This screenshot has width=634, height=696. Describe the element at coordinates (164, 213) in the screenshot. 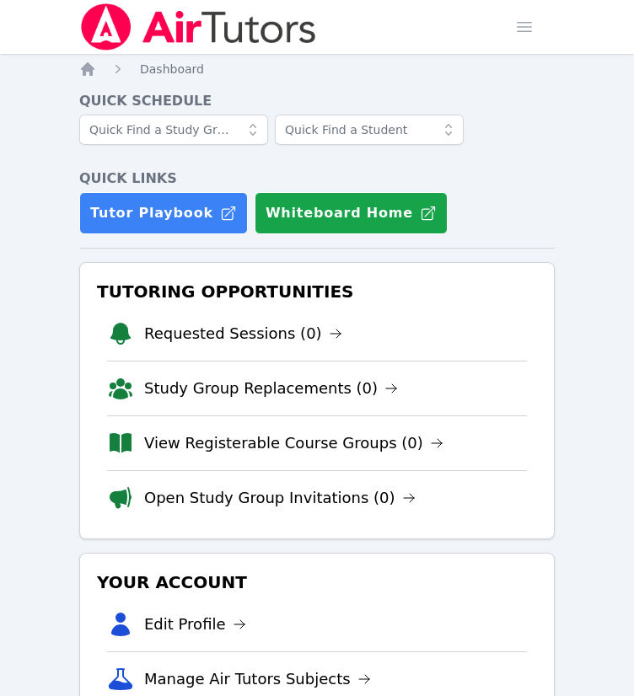

I see `a: Tutor Playbook` at that location.